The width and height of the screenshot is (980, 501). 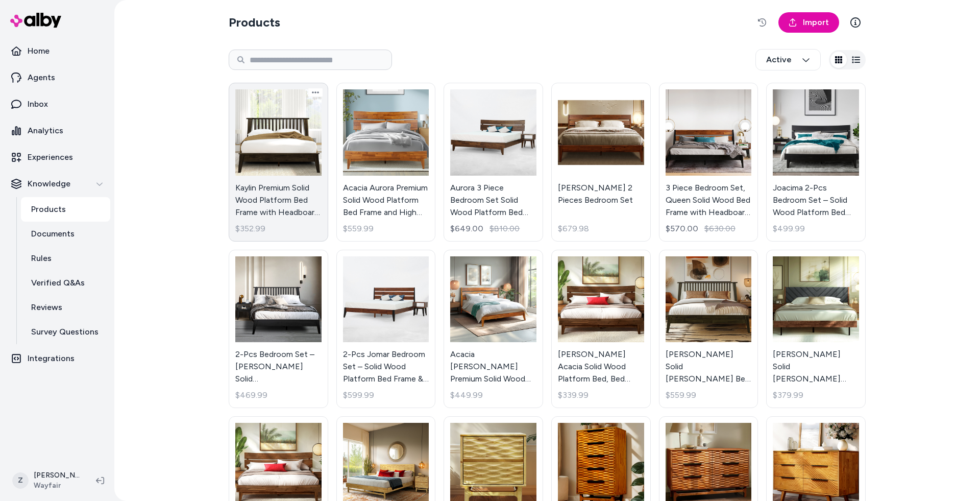 I want to click on a: Reviews, so click(x=65, y=307).